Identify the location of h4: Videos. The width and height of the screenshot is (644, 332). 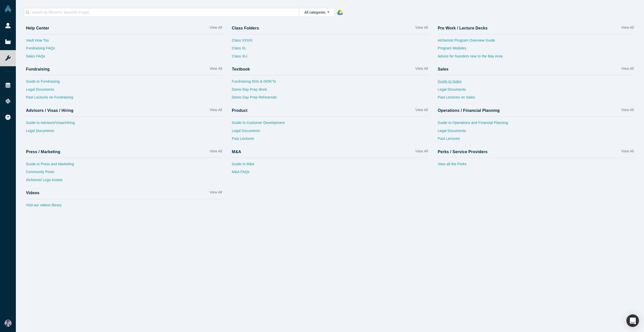
(33, 192).